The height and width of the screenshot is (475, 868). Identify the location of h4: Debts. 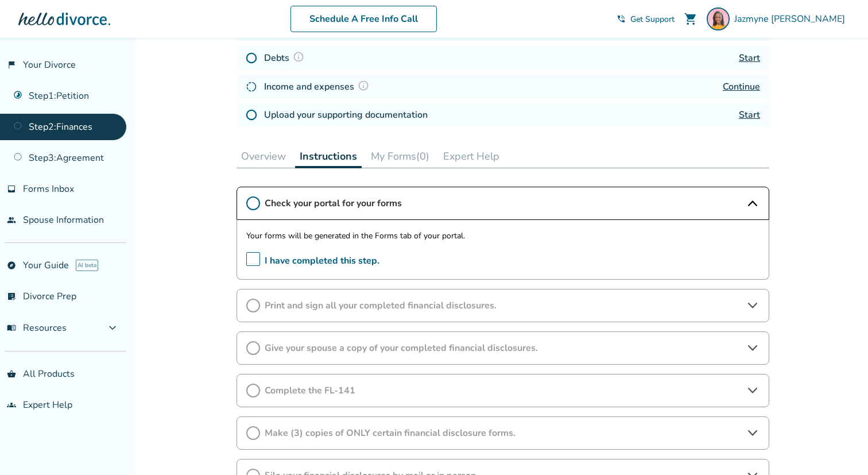
(286, 58).